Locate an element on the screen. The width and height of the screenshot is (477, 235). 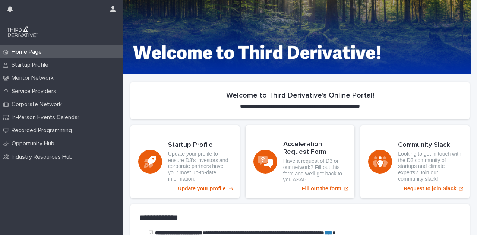
a: Update your profile is located at coordinates (185, 162).